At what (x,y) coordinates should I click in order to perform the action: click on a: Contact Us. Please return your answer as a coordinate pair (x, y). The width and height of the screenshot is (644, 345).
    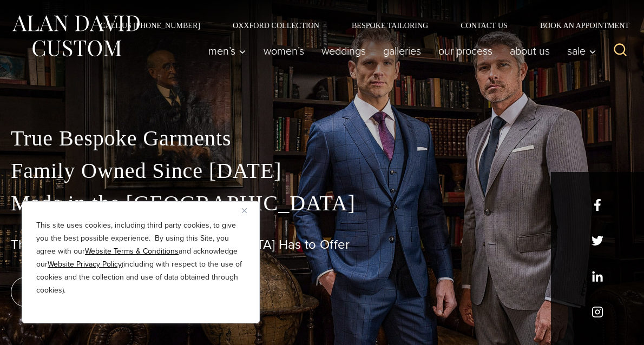
    Looking at the image, I should click on (483, 25).